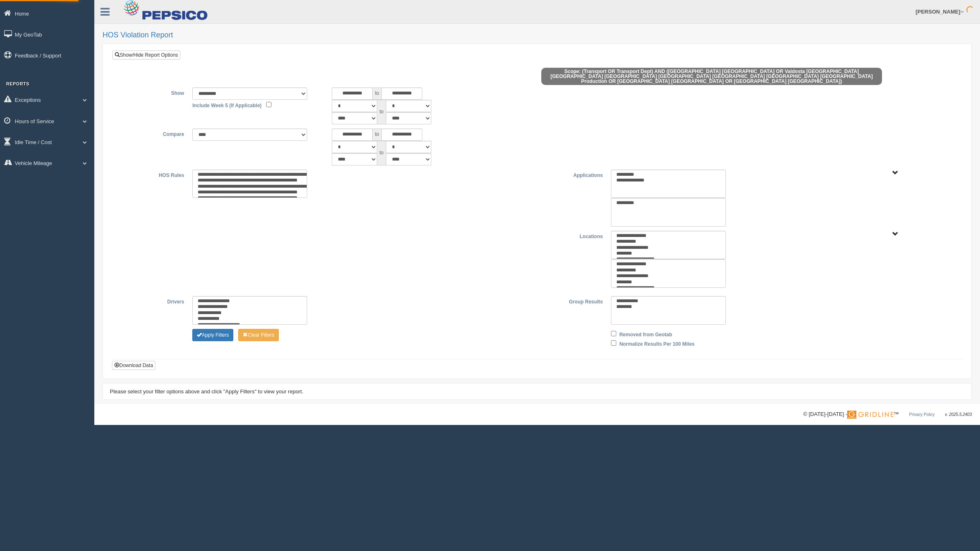 The width and height of the screenshot is (980, 551). Describe the element at coordinates (226, 105) in the screenshot. I see `label: Include Week 5 (If Applicable)` at that location.